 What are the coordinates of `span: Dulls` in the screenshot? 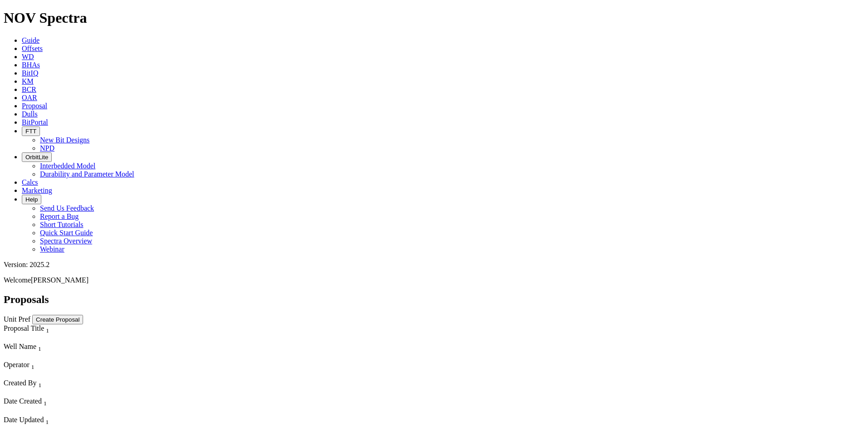 It's located at (29, 114).